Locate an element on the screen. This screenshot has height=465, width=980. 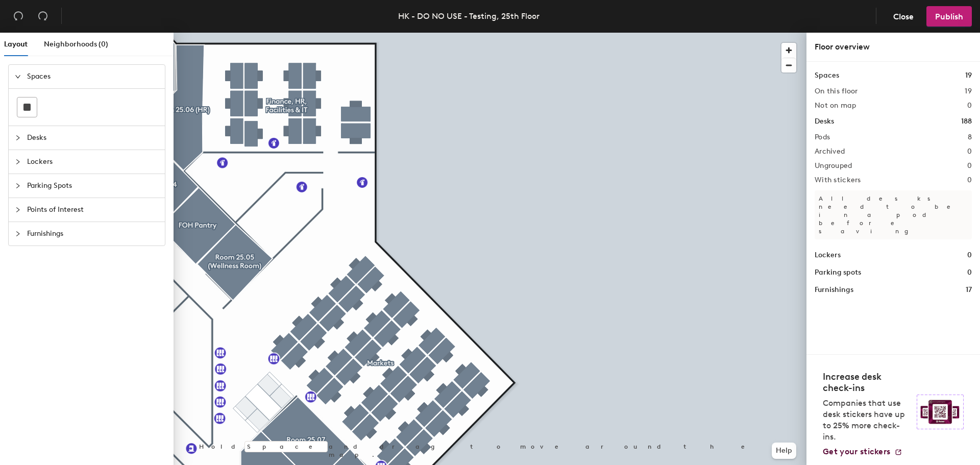
h1: Furnishings is located at coordinates (834, 290).